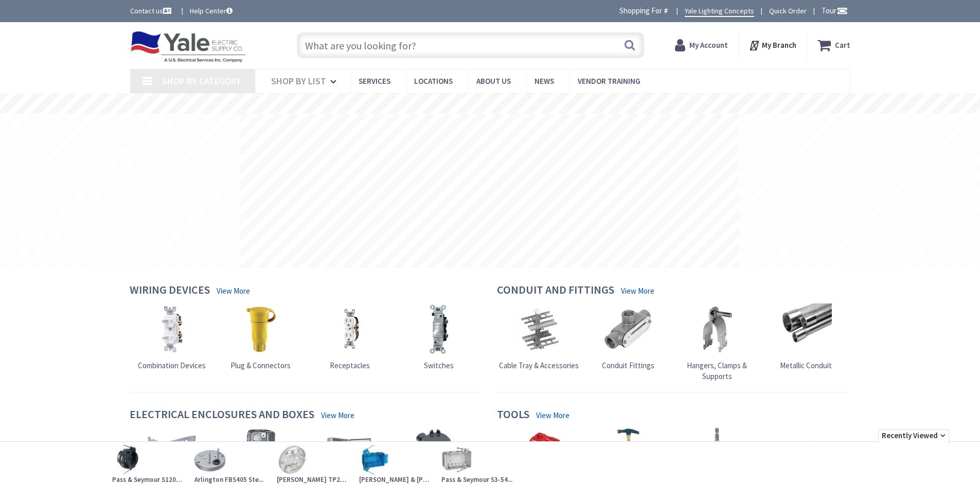 The image size is (980, 486). I want to click on a: Pass & Seymour S120R..., so click(148, 465).